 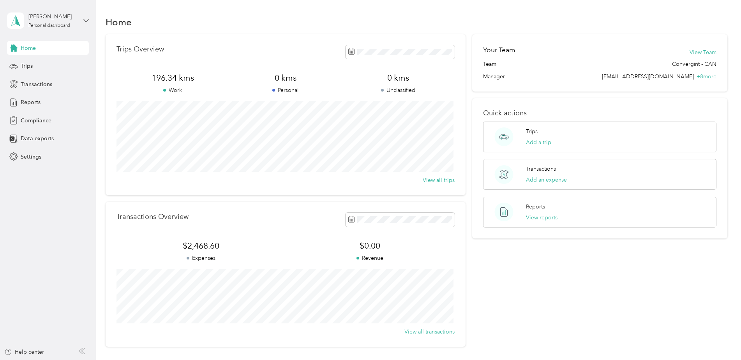 What do you see at coordinates (370, 246) in the screenshot?
I see `span: $0.00` at bounding box center [370, 246].